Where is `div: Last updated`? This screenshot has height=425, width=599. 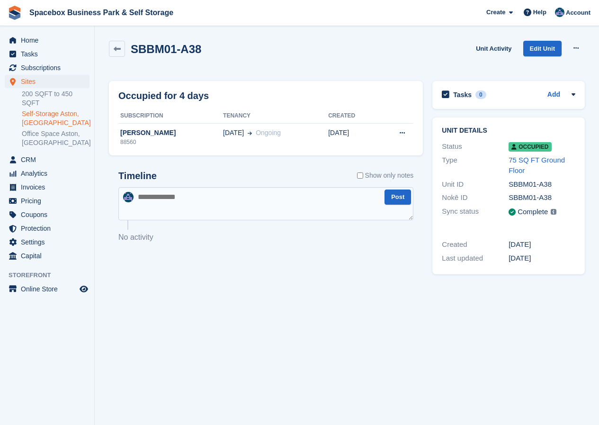
div: Last updated is located at coordinates (475, 258).